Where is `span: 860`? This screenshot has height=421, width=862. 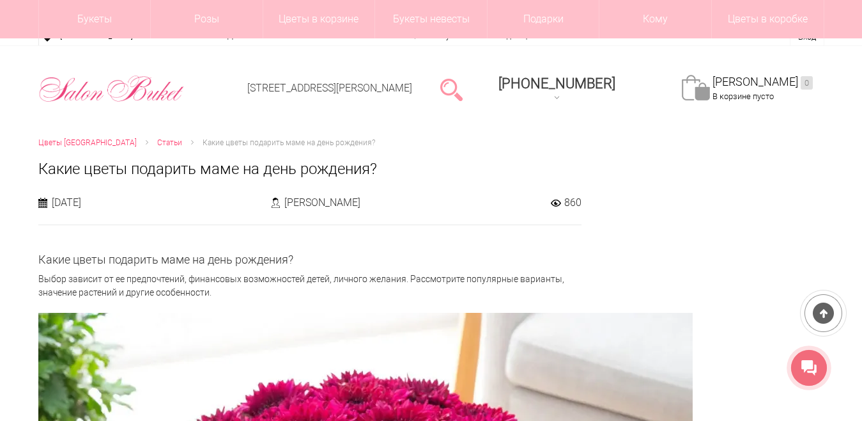
span: 860 is located at coordinates (573, 202).